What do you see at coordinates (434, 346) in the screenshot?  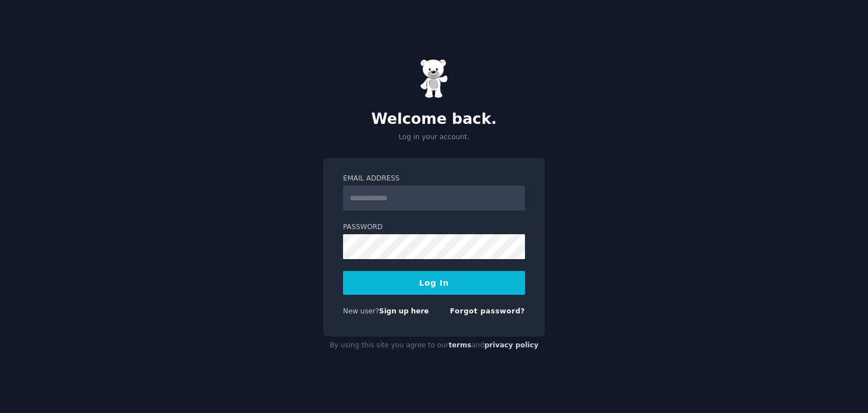 I see `div: By using this site you agree to our and` at bounding box center [434, 346].